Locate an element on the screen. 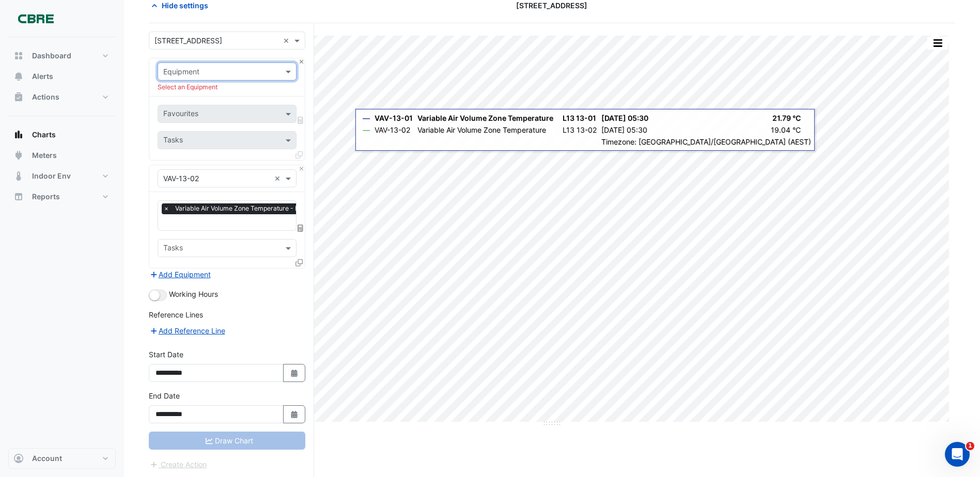 This screenshot has height=477, width=980. button: Dashboard is located at coordinates (62, 56).